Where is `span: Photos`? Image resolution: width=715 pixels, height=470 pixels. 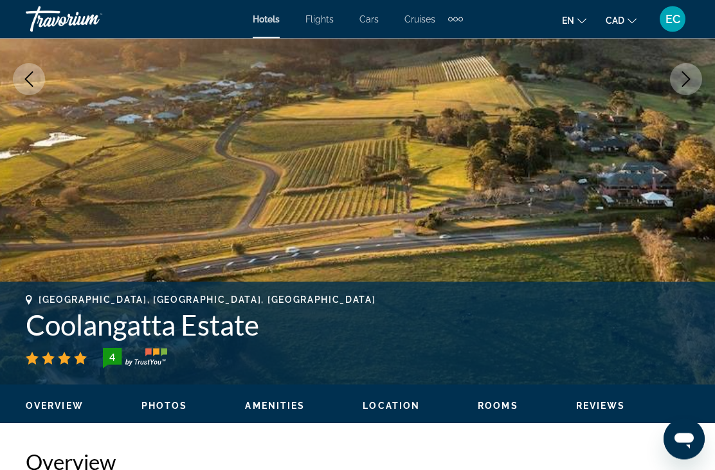
span: Photos is located at coordinates (165, 406).